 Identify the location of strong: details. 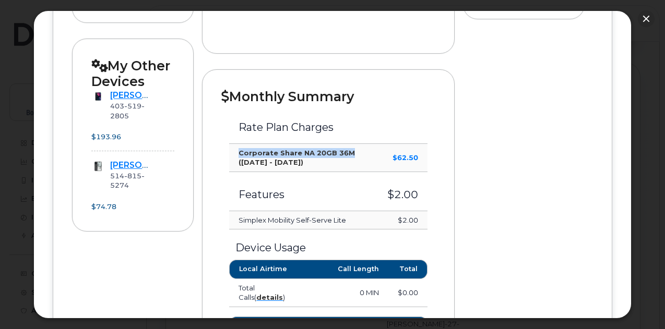
(269, 297).